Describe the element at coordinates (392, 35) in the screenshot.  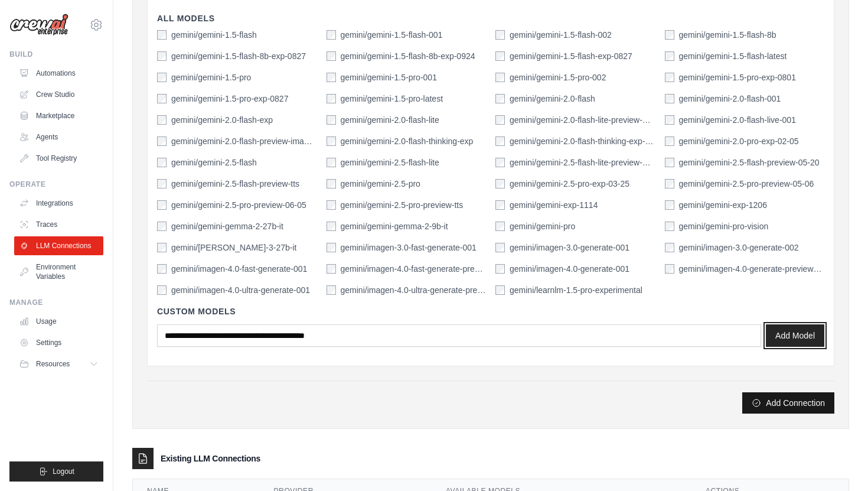
I see `label: gemini/gemini-1.5-flash-001` at that location.